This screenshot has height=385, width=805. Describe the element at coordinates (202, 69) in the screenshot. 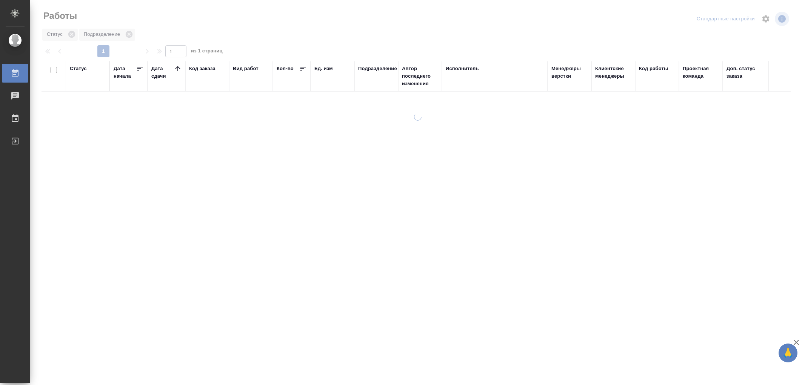

I see `div: Код заказа` at that location.